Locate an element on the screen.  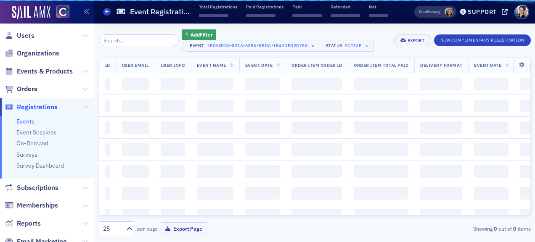
a: Reports is located at coordinates (23, 224).